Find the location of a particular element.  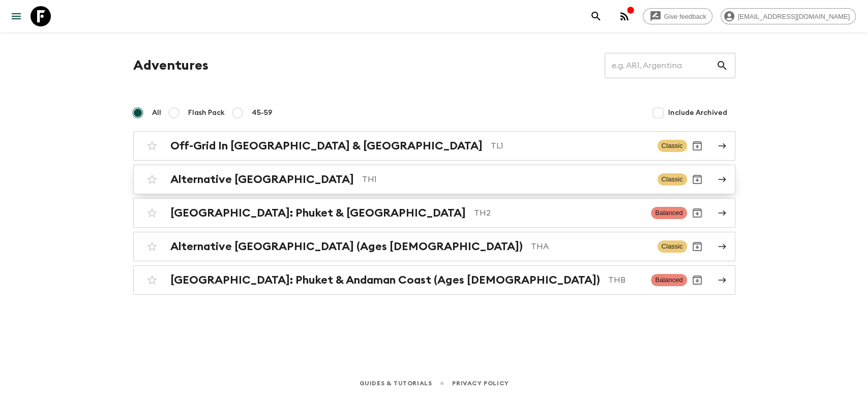

p: TH1 is located at coordinates (505, 179).